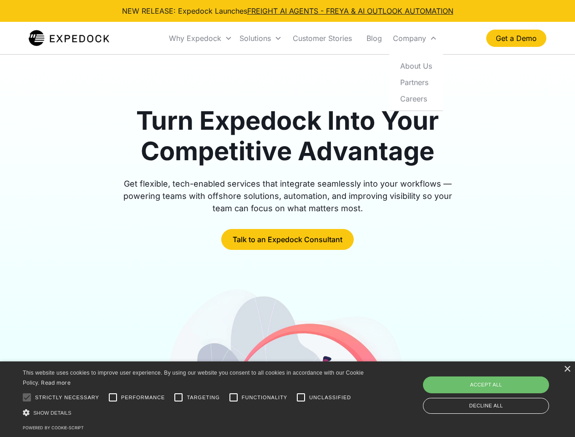  Describe the element at coordinates (195, 412) in the screenshot. I see `div: Show details` at that location.